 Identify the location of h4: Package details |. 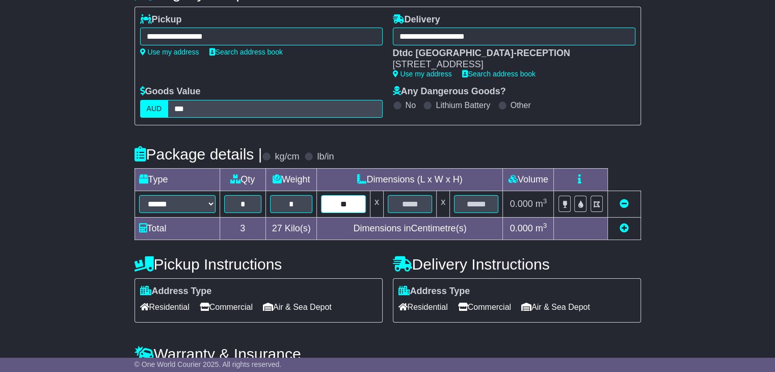
(198, 154).